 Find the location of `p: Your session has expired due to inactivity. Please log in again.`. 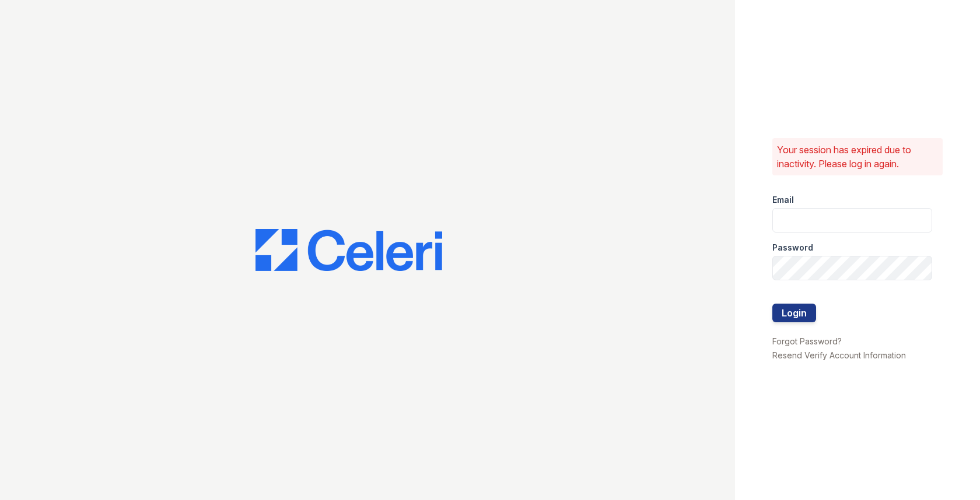

p: Your session has expired due to inactivity. Please log in again. is located at coordinates (857, 157).